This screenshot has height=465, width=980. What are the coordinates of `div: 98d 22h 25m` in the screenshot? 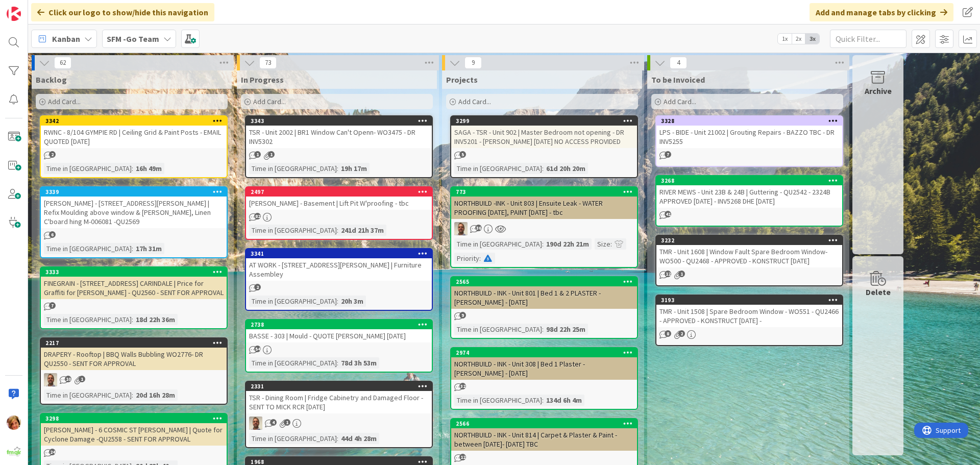 It's located at (565, 329).